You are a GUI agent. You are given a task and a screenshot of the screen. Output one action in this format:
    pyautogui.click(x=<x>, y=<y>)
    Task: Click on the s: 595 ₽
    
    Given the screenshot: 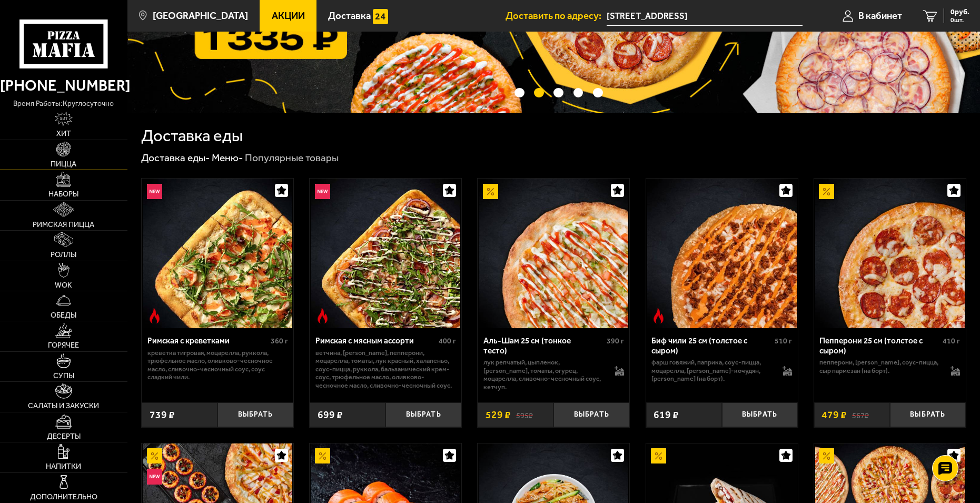 What is the action you would take?
    pyautogui.click(x=525, y=414)
    